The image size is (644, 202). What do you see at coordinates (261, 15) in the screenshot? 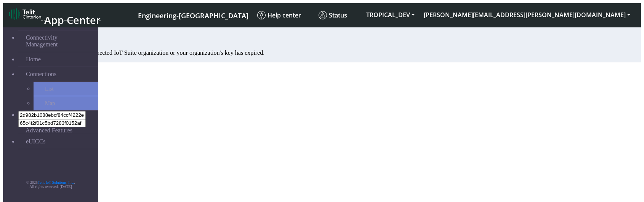
I see `img: knowledge.svg` at bounding box center [261, 15].